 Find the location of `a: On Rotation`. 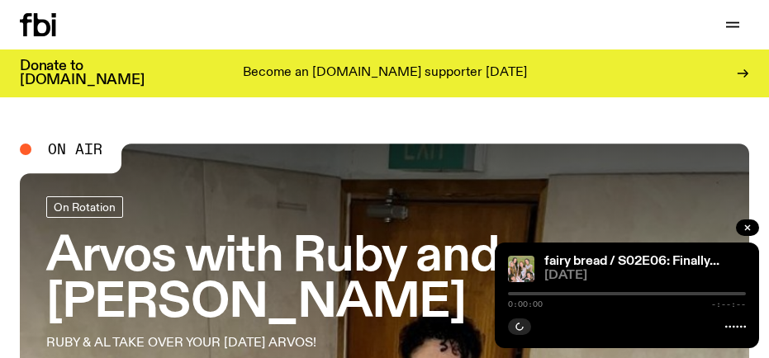

a: On Rotation is located at coordinates (84, 207).